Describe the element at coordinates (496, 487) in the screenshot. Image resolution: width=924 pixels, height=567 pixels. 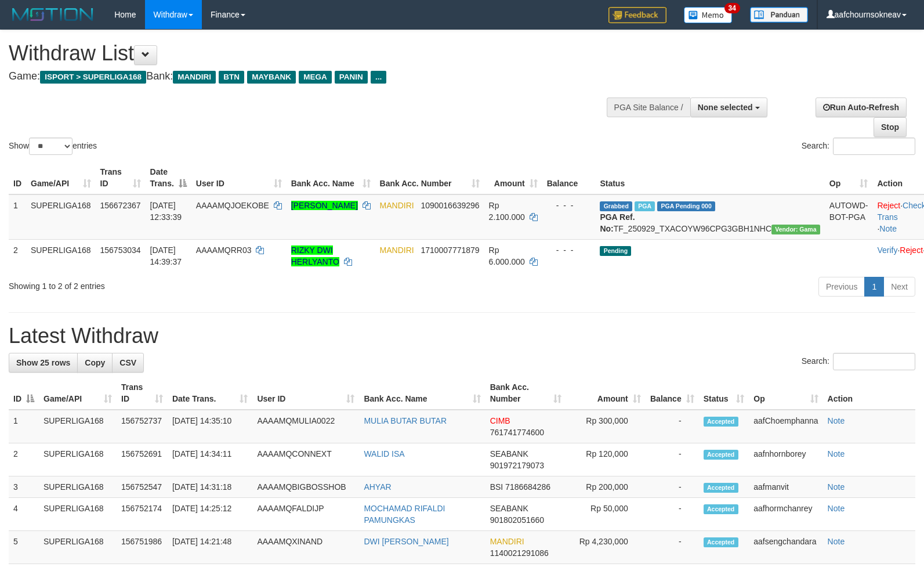
I see `span: BSI` at that location.